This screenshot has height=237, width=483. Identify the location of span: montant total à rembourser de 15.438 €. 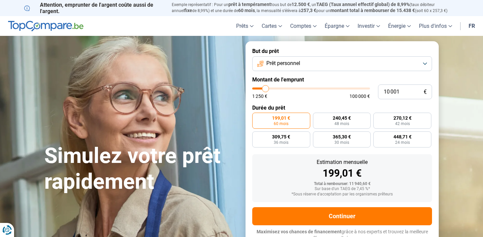
(373, 10).